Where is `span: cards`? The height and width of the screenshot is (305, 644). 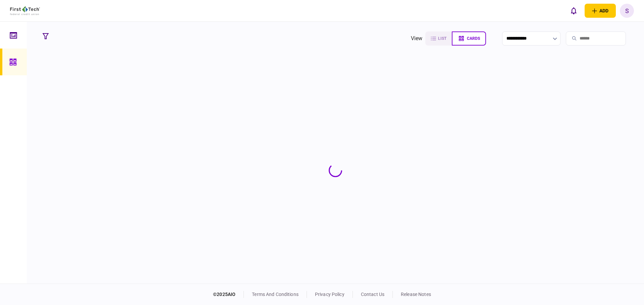
span: cards is located at coordinates (473, 38).